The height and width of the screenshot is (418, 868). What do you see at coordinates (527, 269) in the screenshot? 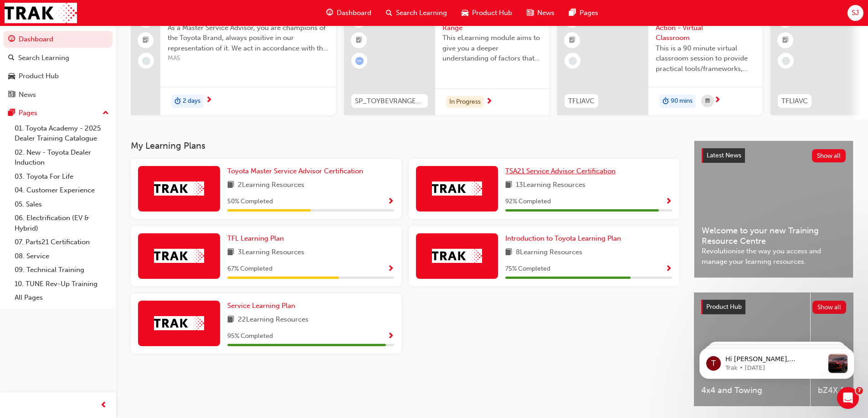
I see `span: 75 % Completed` at bounding box center [527, 269].